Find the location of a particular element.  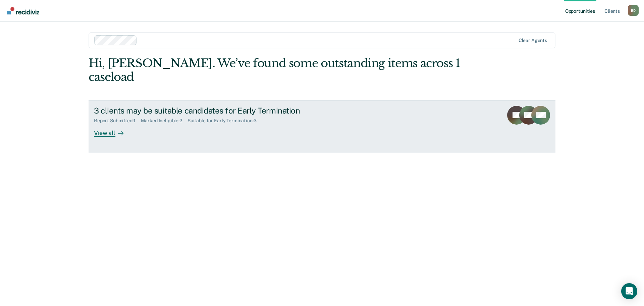

div: Open Intercom Messenger is located at coordinates (629, 291).